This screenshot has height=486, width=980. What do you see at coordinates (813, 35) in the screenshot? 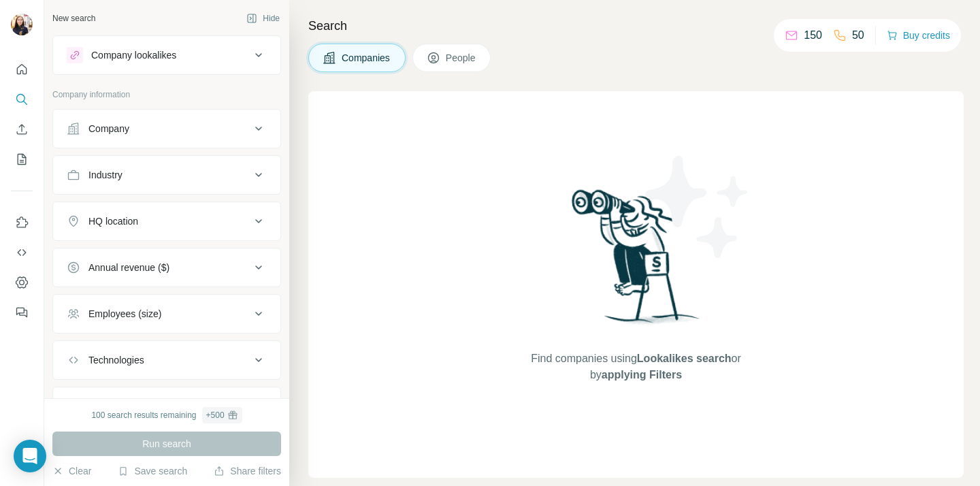
I see `p: 150` at bounding box center [813, 35].